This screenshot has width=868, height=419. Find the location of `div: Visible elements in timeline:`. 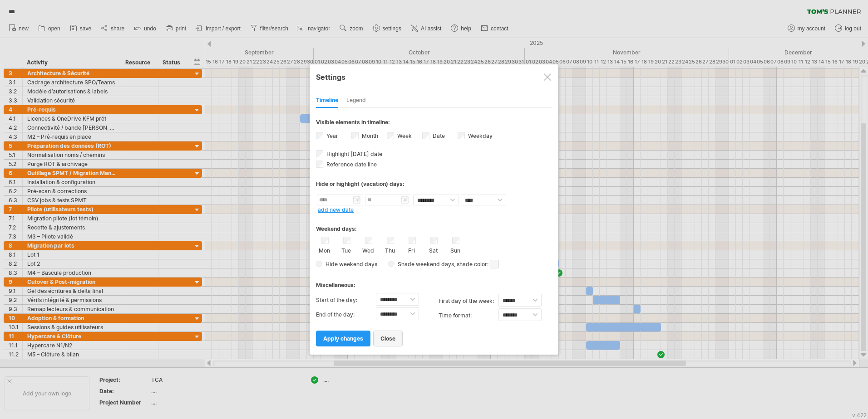

div: Visible elements in timeline: is located at coordinates (434, 123).